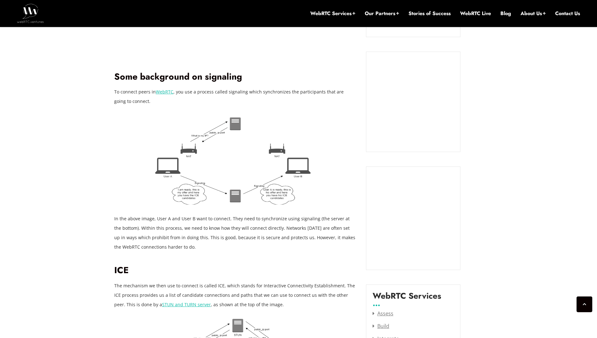 Image resolution: width=597 pixels, height=338 pixels. I want to click on a: Stories of Success, so click(430, 14).